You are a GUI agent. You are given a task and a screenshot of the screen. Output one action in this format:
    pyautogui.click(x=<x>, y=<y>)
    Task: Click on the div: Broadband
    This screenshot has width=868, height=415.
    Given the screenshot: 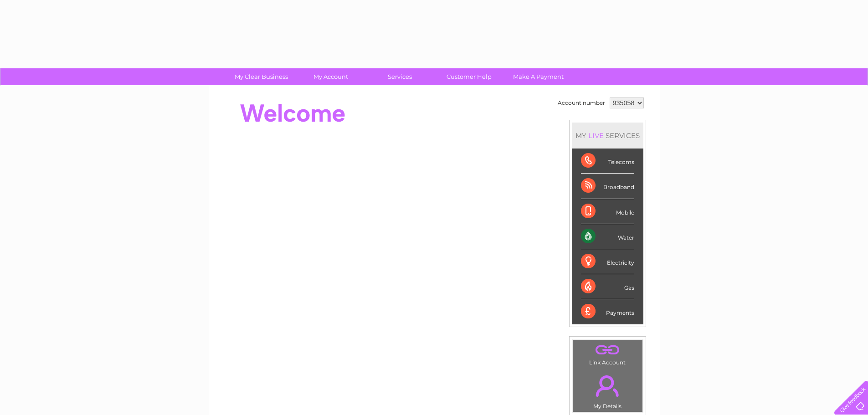 What is the action you would take?
    pyautogui.click(x=607, y=186)
    